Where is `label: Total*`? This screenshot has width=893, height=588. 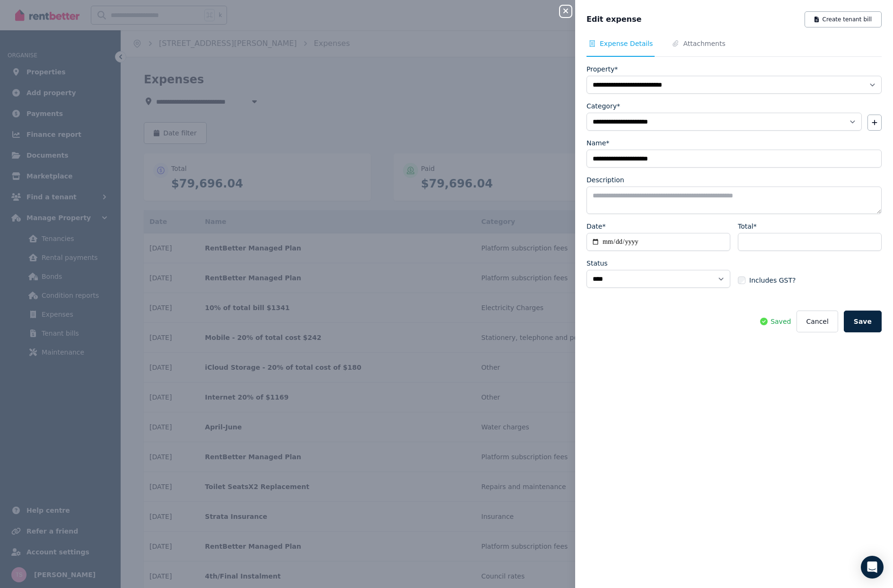 label: Total* is located at coordinates (747, 226).